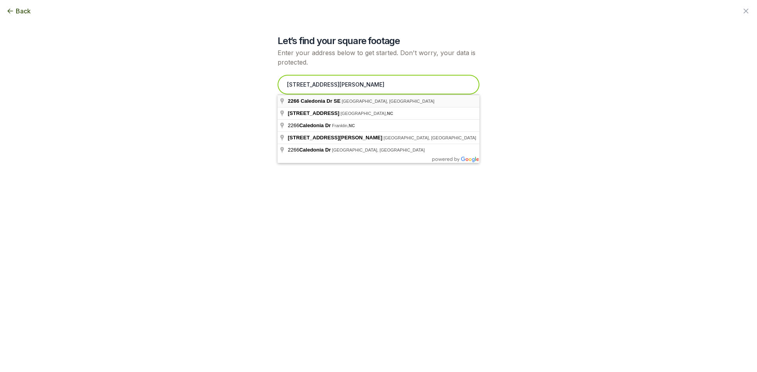  What do you see at coordinates (378, 41) in the screenshot?
I see `h2: Let’s find your square footage` at bounding box center [378, 41].